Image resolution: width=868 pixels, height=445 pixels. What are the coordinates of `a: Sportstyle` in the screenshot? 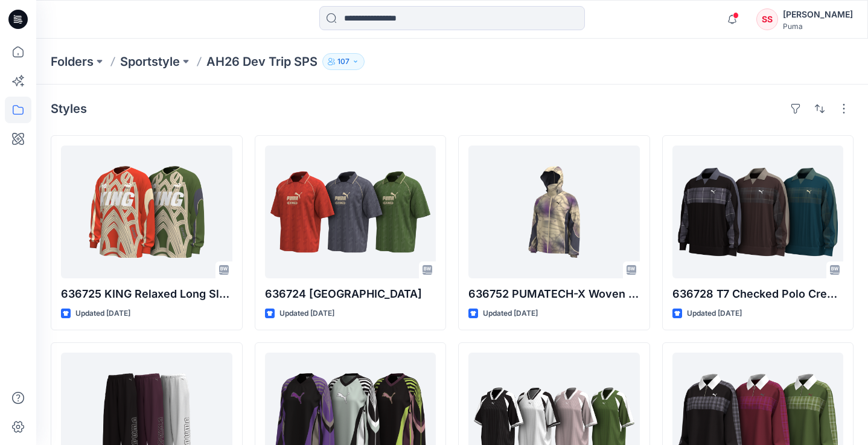 It's located at (150, 61).